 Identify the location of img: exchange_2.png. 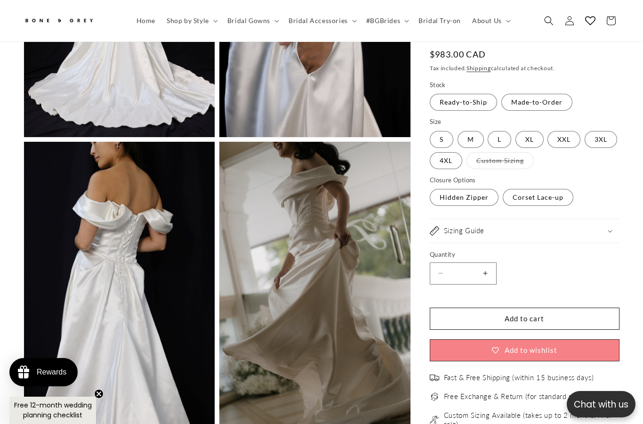
(434, 396).